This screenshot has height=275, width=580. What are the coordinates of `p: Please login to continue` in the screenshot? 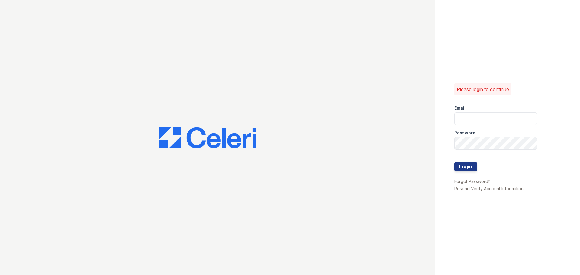 It's located at (483, 89).